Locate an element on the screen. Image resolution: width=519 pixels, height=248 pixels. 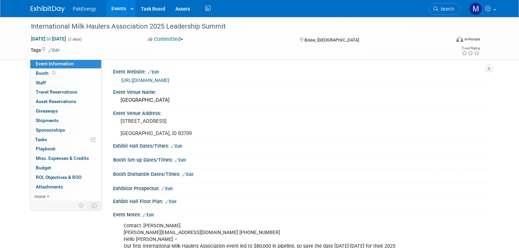
a: Booth is located at coordinates (66, 73).